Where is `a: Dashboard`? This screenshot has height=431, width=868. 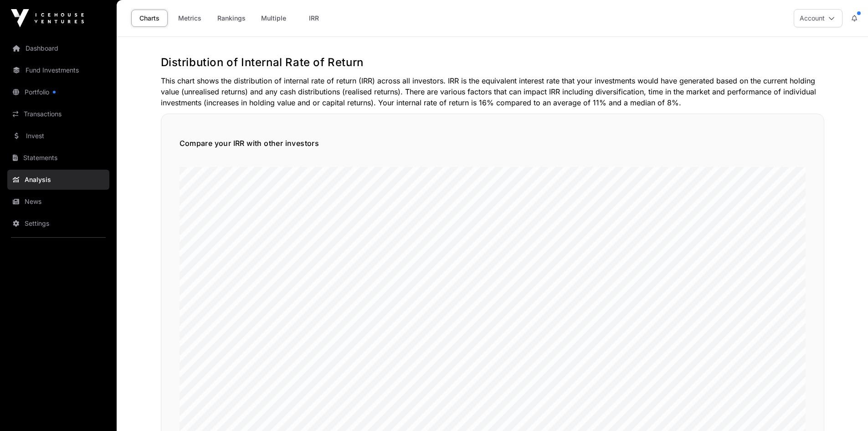
a: Dashboard is located at coordinates (58, 48).